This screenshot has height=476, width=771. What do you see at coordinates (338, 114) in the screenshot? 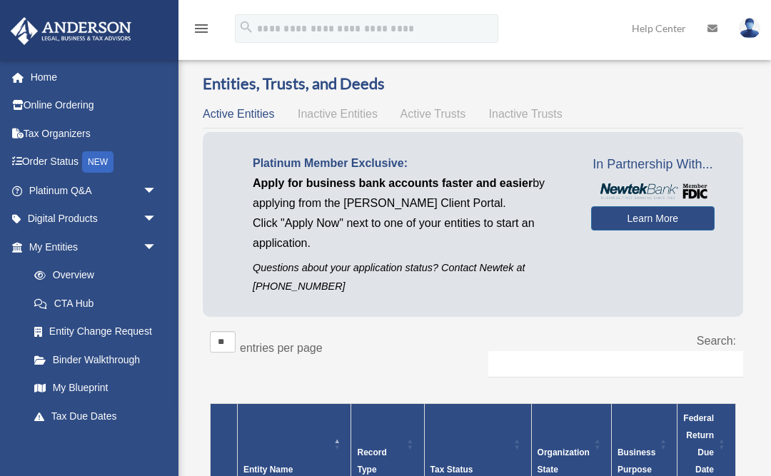
I see `span: Inactive Entities` at bounding box center [338, 114].